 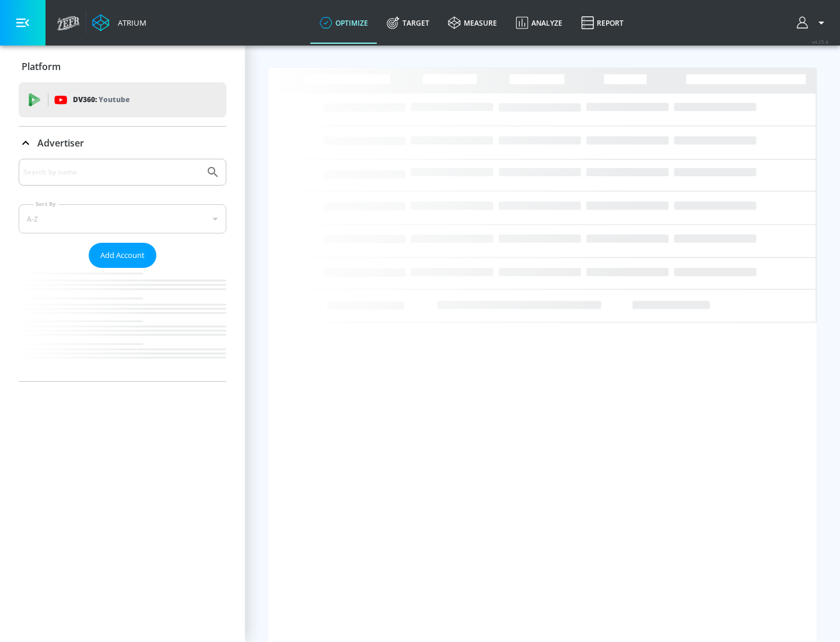 What do you see at coordinates (539, 23) in the screenshot?
I see `a: Analyze` at bounding box center [539, 23].